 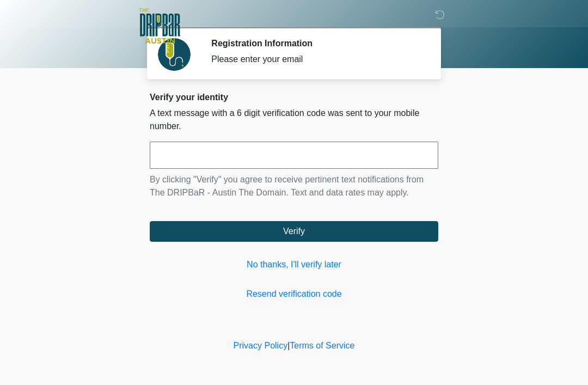 I want to click on a: Resend verification code, so click(x=294, y=294).